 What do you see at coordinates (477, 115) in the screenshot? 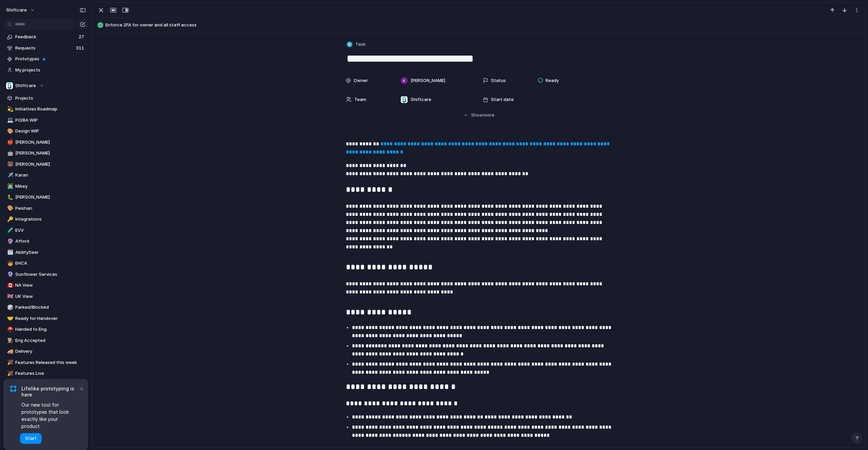
I see `span: Show` at bounding box center [477, 115].